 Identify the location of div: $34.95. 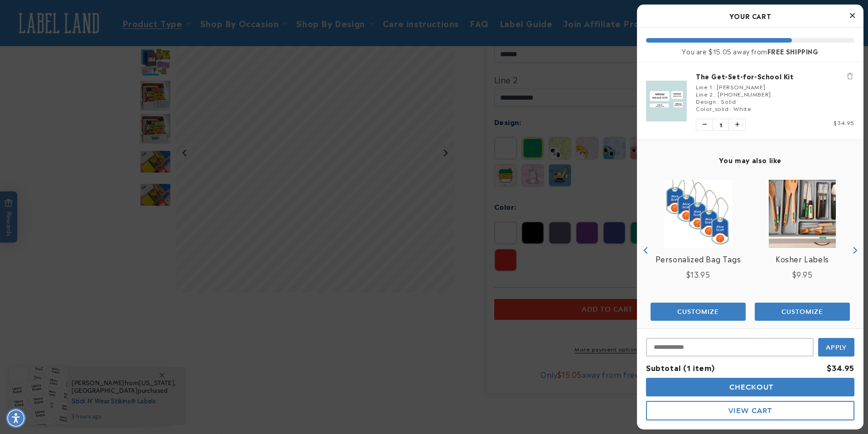
(840, 368).